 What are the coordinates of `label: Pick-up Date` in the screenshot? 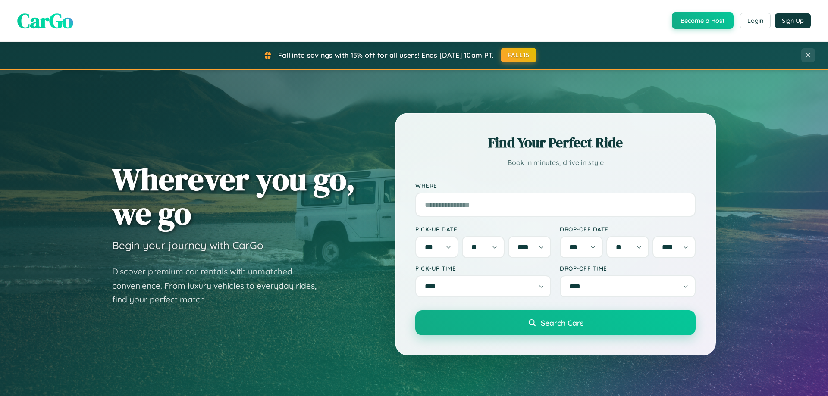 It's located at (483, 229).